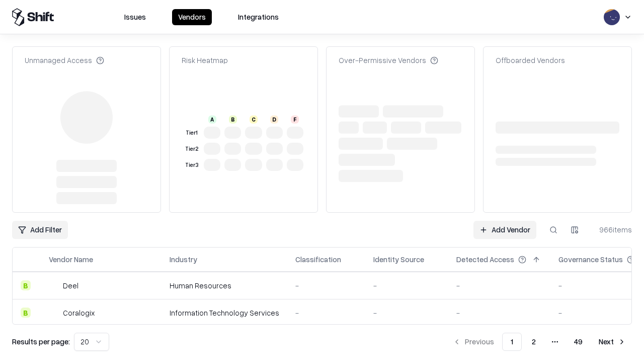  What do you see at coordinates (205, 60) in the screenshot?
I see `div: Risk Heatmap` at bounding box center [205, 60].